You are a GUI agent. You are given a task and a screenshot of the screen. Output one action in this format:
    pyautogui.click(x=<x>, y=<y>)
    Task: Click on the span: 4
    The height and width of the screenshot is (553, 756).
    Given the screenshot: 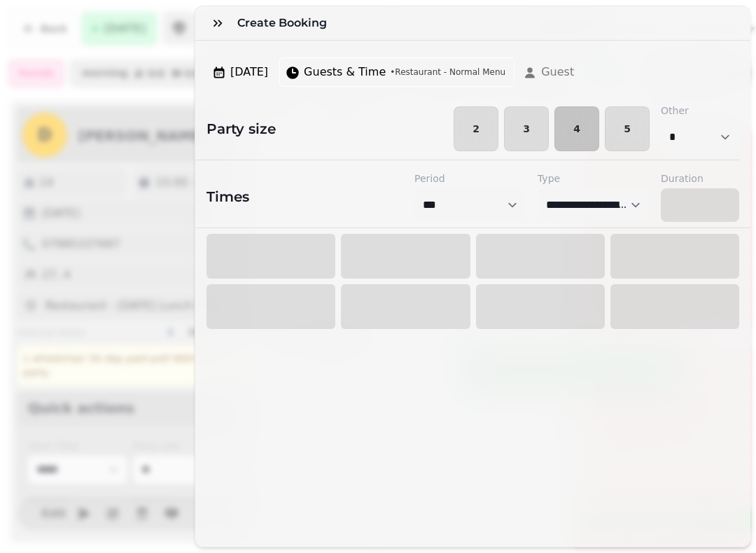 What is the action you would take?
    pyautogui.click(x=577, y=129)
    